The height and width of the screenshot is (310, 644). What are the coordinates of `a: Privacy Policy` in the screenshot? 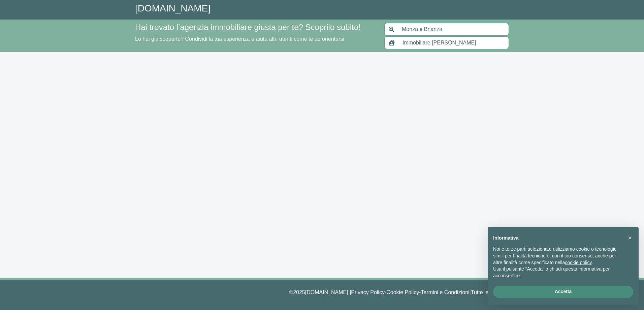 It's located at (368, 292).